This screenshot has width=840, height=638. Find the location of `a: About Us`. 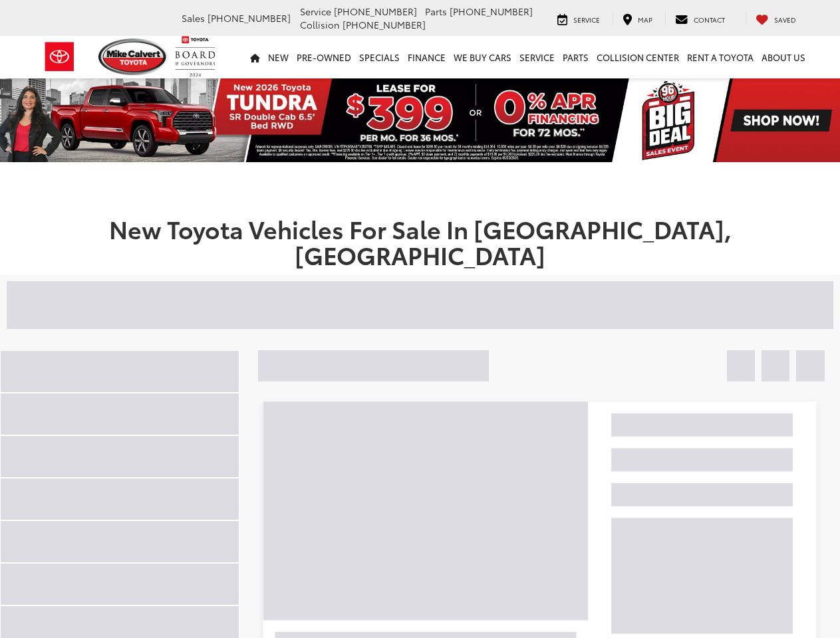

a: About Us is located at coordinates (784, 57).